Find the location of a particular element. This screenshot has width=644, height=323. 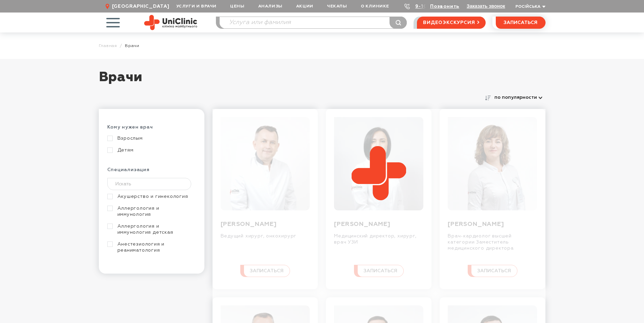

a: Анестезиология и реаниматология is located at coordinates (150, 247).